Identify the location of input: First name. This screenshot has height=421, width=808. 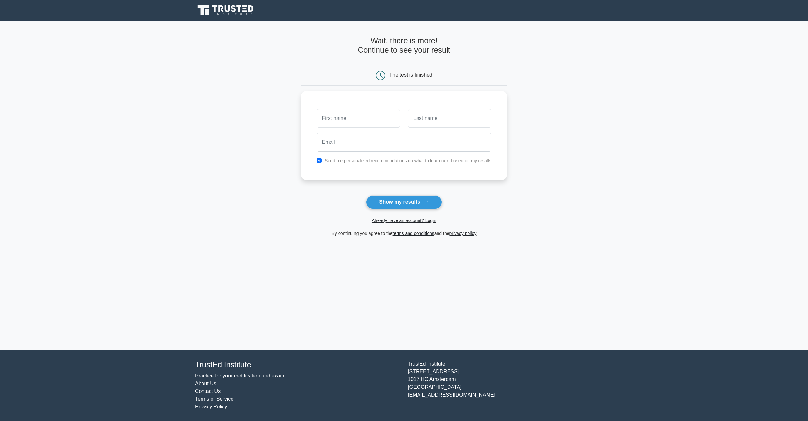
(358, 118).